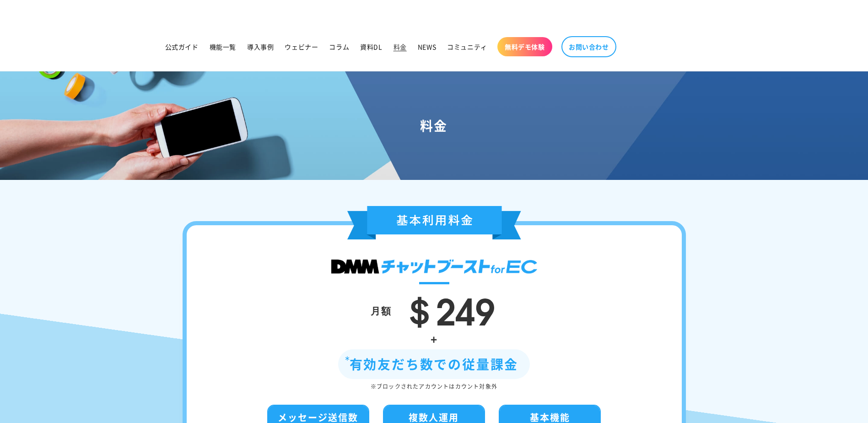 The image size is (868, 423). I want to click on img: DMMチャットブースト, so click(434, 266).